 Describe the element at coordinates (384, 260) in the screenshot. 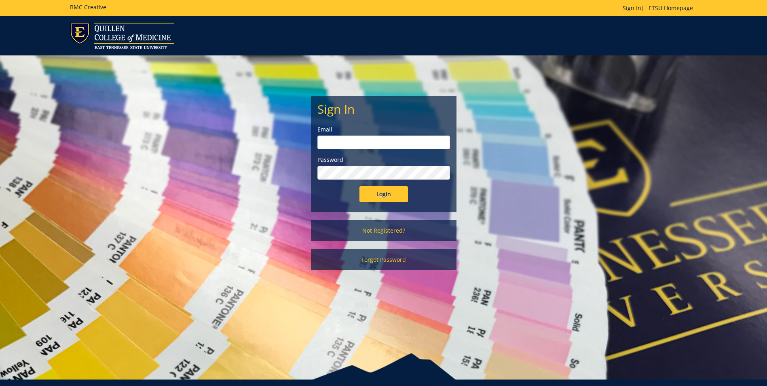

I see `a: Forgot Password` at that location.